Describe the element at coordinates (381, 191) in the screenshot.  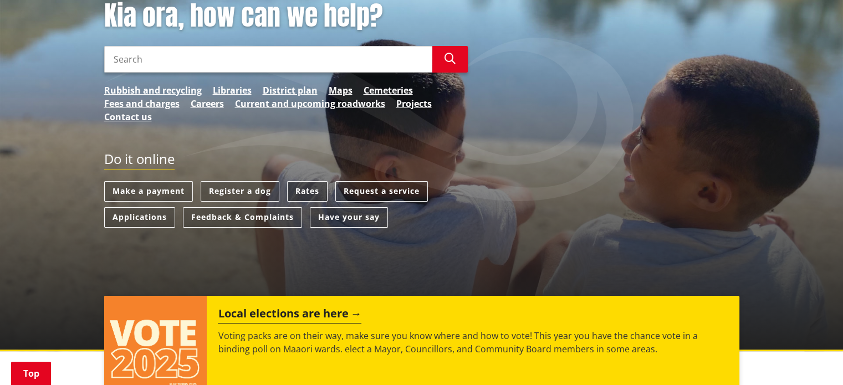
I see `a: Request a service` at that location.